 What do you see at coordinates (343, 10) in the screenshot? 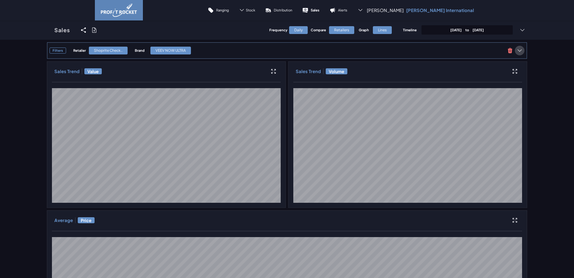
I see `p: Alerts` at bounding box center [343, 10].